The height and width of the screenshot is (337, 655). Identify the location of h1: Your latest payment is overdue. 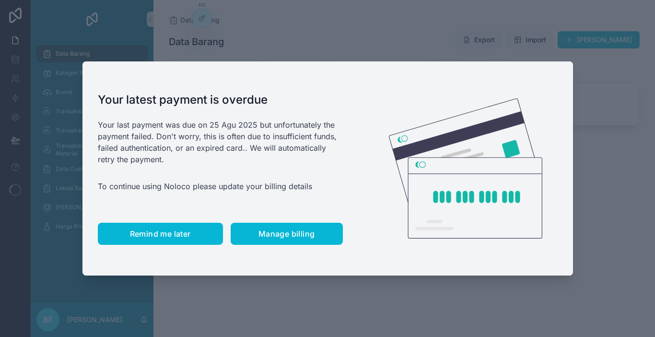
(220, 100).